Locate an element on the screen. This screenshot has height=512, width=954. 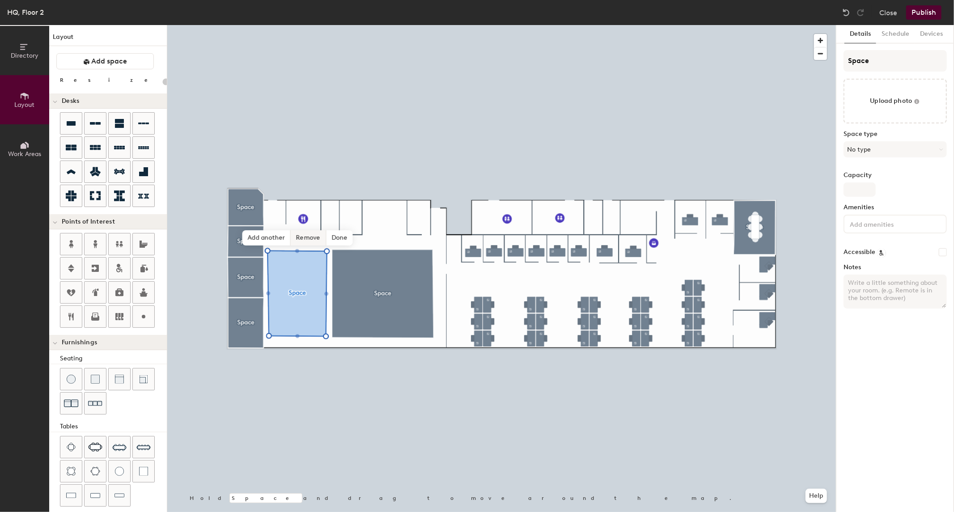
label: Amenities is located at coordinates (895, 207).